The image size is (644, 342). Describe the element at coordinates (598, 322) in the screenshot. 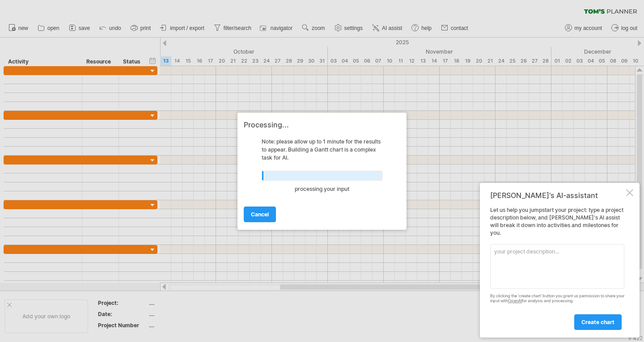

I see `span: create chart` at that location.